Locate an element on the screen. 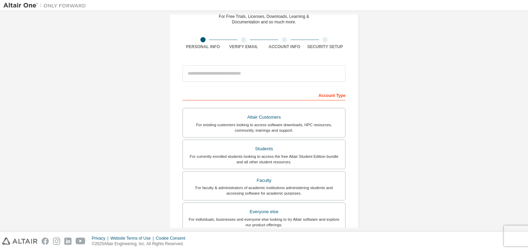  div: Privacy is located at coordinates (101, 238).